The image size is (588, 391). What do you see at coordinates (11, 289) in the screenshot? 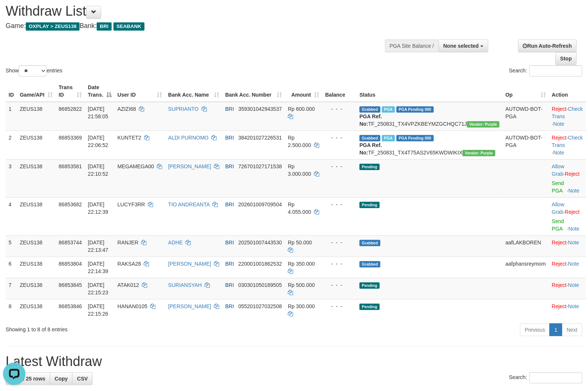
I see `td: 7` at bounding box center [11, 289].